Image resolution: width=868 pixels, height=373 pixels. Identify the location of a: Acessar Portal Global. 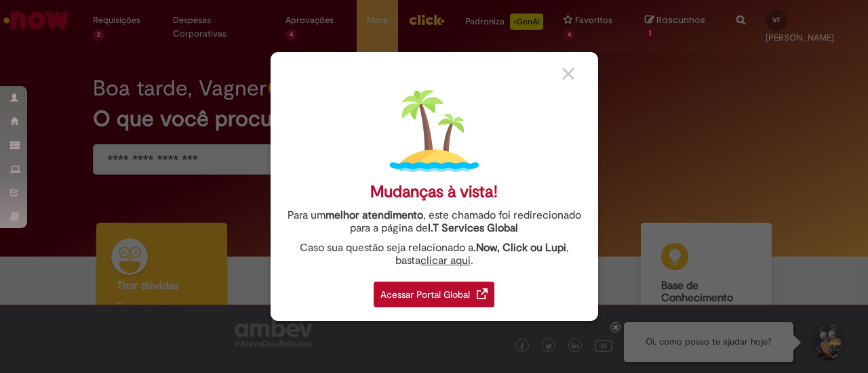
(434, 291).